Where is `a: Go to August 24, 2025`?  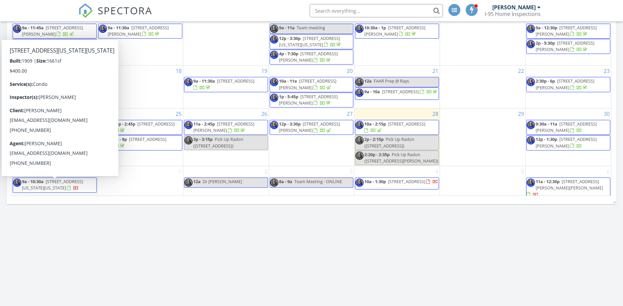
a: Go to August 24, 2025 is located at coordinates (93, 114).